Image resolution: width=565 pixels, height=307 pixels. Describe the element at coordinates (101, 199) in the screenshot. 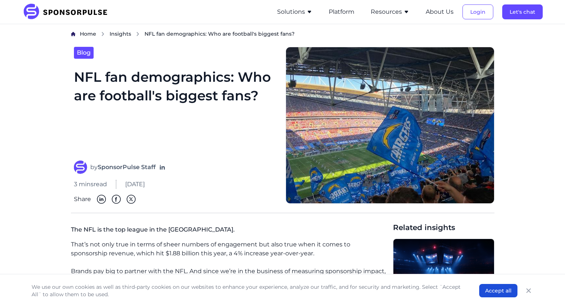

I see `img: Linkedin` at that location.